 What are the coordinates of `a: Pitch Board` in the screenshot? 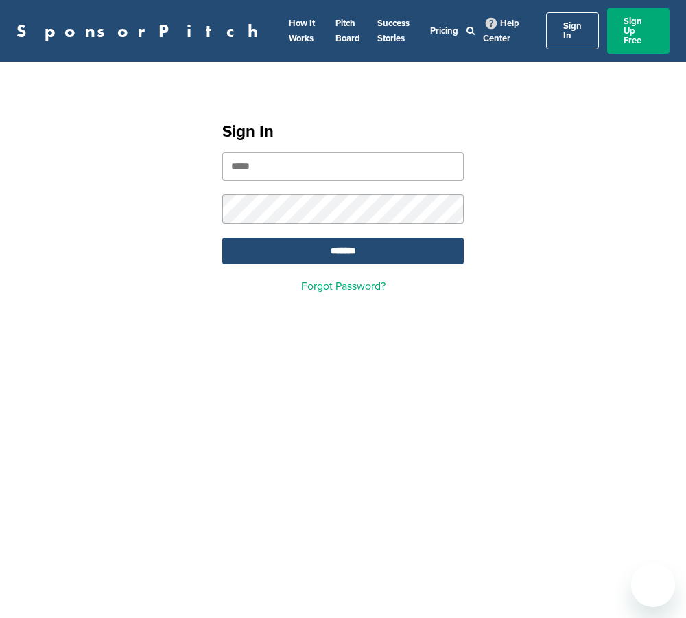 It's located at (348, 31).